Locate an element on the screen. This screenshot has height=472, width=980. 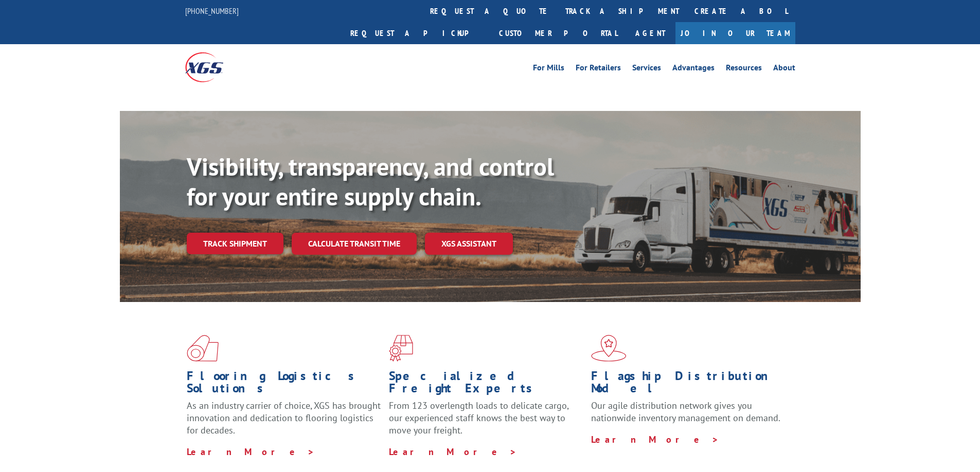
a: Join Our Team is located at coordinates (735, 32).